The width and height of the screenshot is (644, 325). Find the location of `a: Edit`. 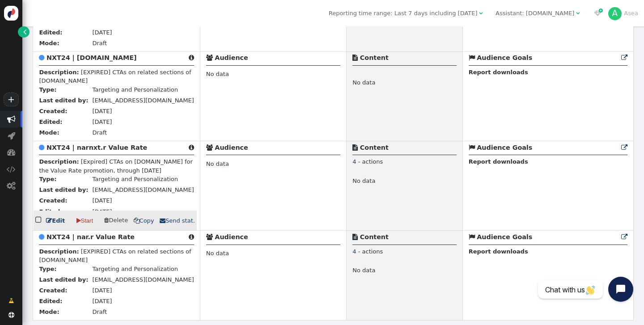

a: Edit is located at coordinates (55, 221).